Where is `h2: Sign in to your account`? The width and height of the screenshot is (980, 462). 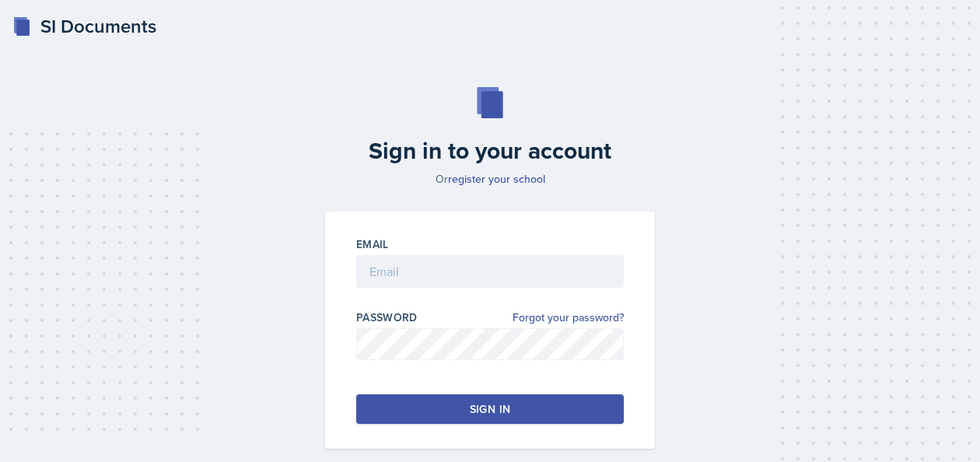
h2: Sign in to your account is located at coordinates (490, 151).